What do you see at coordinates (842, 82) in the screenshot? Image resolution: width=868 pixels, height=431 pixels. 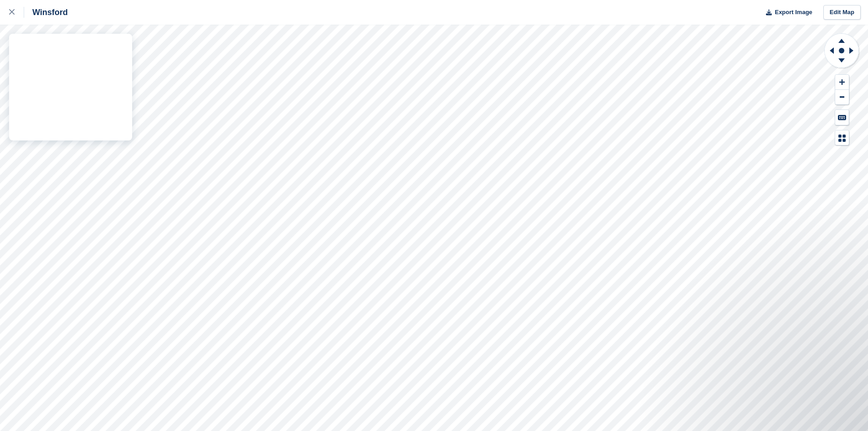 I see `button: Zoom In` at bounding box center [842, 82].